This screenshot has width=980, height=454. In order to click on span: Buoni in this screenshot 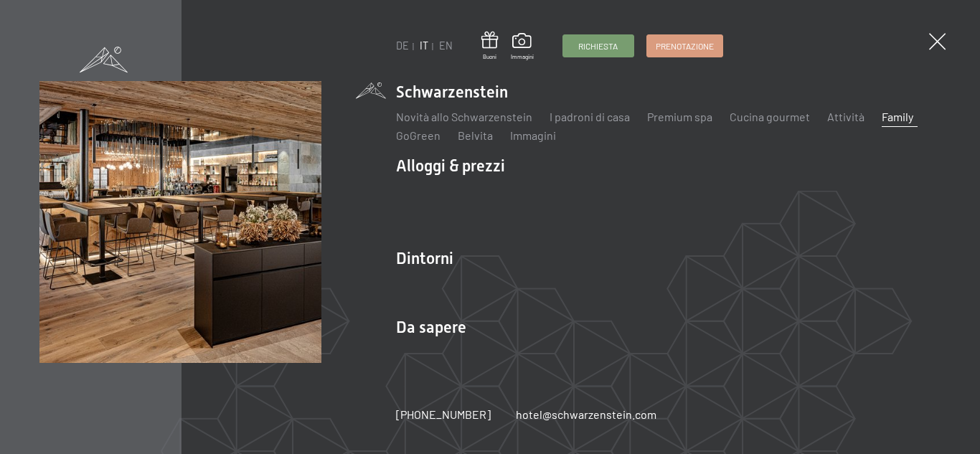, I will do `click(489, 57)`.